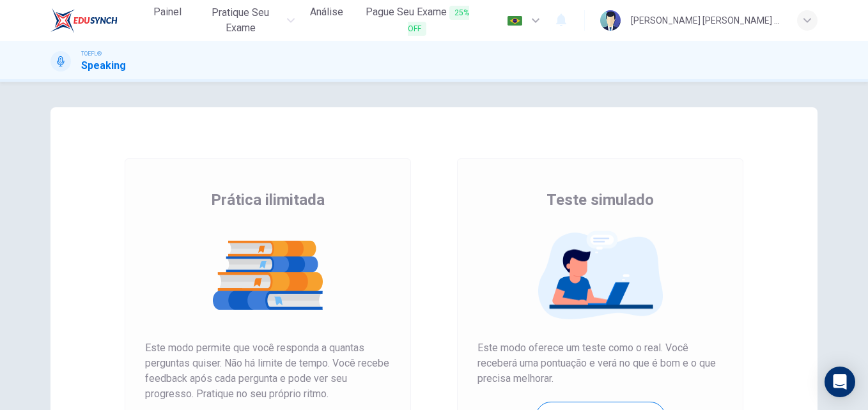 This screenshot has width=868, height=410. Describe the element at coordinates (326, 12) in the screenshot. I see `button: Análise` at that location.